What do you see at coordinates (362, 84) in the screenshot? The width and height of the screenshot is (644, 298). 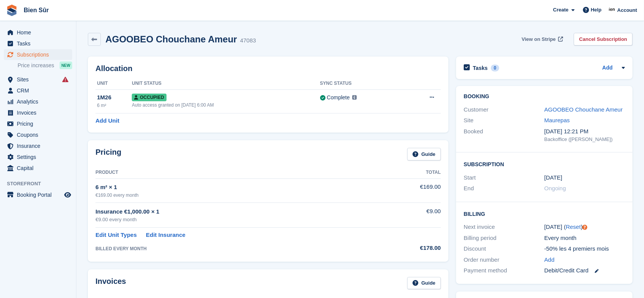 I see `th: Sync Status` at bounding box center [362, 84].